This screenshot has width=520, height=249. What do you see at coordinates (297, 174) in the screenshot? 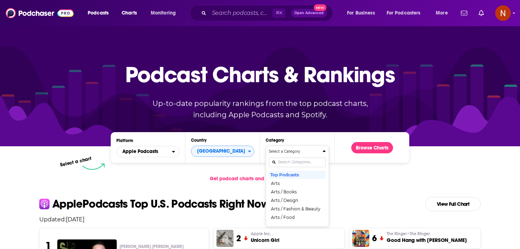
I see `button: Top Podcasts` at bounding box center [297, 174].